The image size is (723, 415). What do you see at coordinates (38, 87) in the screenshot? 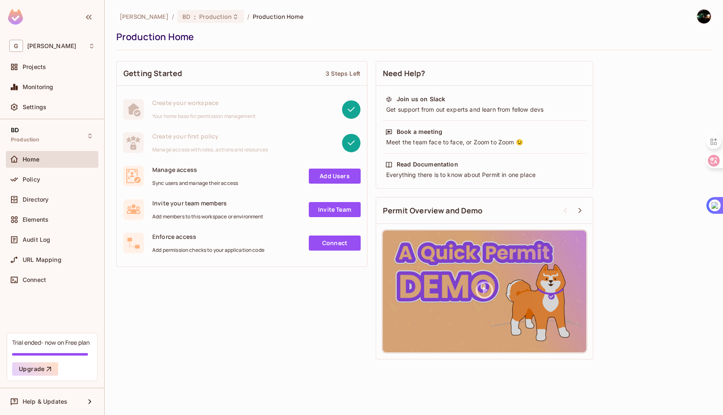
I see `span: Monitoring` at bounding box center [38, 87].